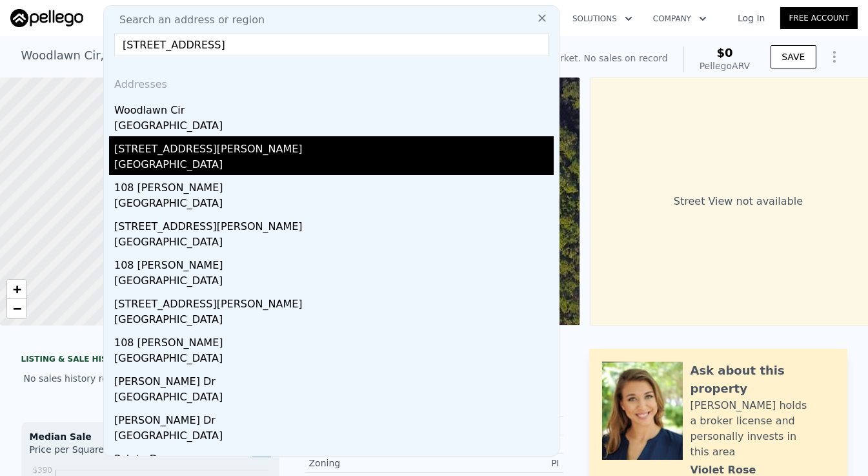 This screenshot has height=476, width=868. I want to click on div: Pointe Dr, so click(333, 457).